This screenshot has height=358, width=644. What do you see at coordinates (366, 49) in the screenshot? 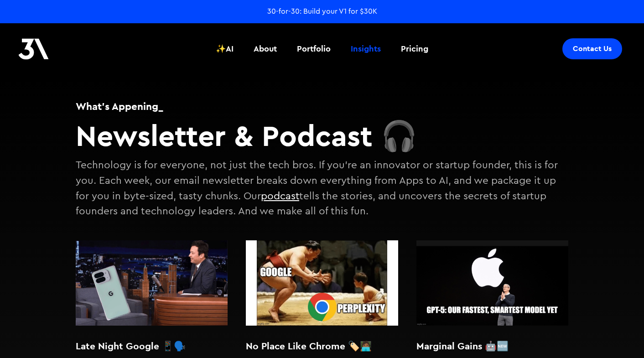
I see `div: Insights` at bounding box center [366, 49].